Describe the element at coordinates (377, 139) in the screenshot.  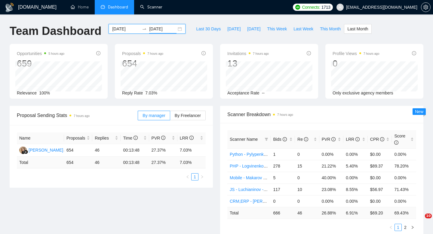
I see `span: CPR` at that location.